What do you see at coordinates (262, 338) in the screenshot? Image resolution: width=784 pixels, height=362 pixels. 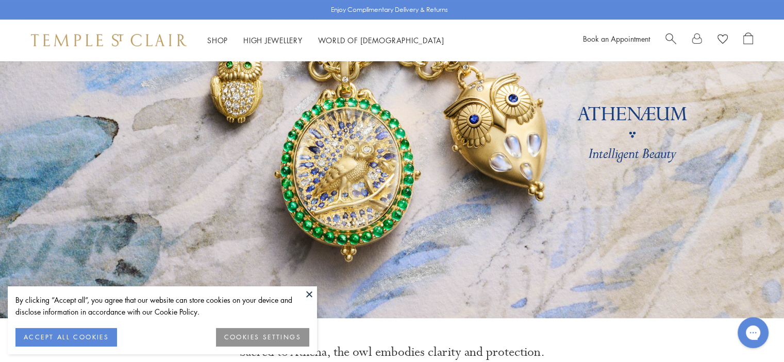 I see `button: COOKIES SETTINGS` at bounding box center [262, 338].